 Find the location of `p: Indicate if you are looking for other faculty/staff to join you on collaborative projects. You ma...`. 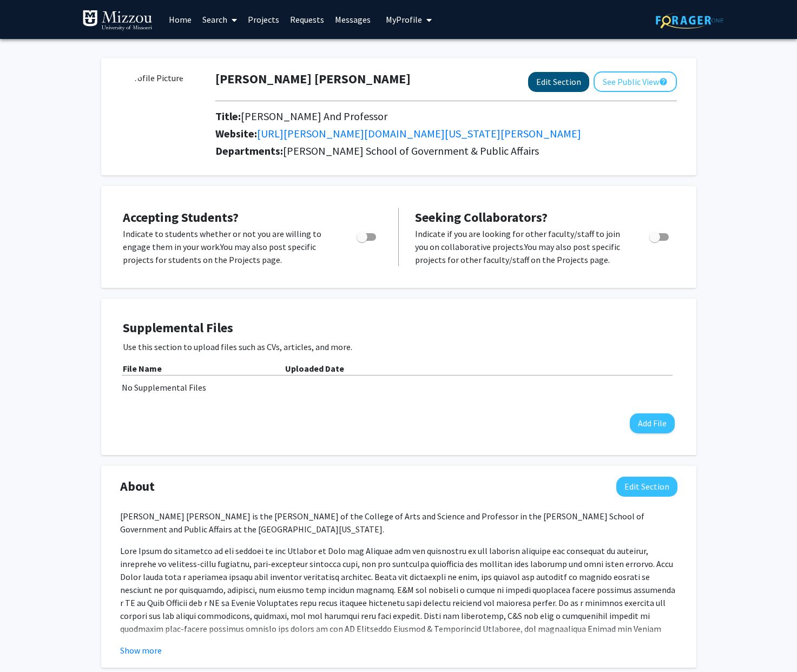

p: Indicate if you are looking for other faculty/staff to join you on collaborative projects. You ma... is located at coordinates (521, 246).